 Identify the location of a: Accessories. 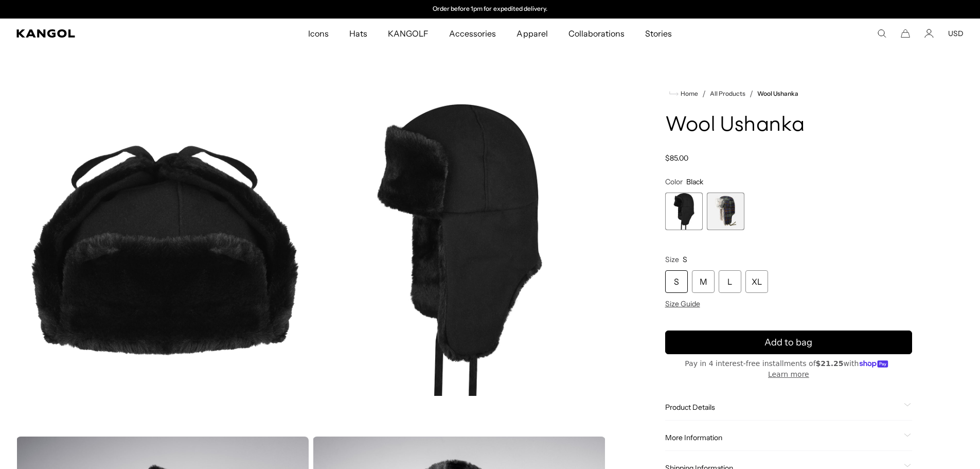
(472, 34).